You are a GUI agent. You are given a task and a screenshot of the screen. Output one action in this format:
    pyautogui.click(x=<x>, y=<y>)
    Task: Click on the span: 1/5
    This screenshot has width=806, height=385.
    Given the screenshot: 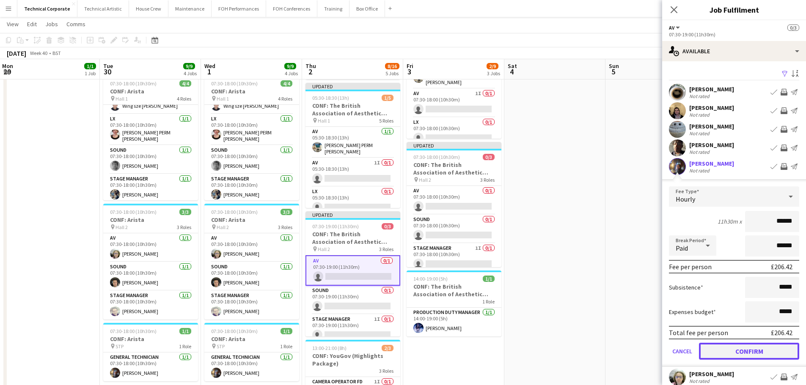 What is the action you would take?
    pyautogui.click(x=387, y=98)
    